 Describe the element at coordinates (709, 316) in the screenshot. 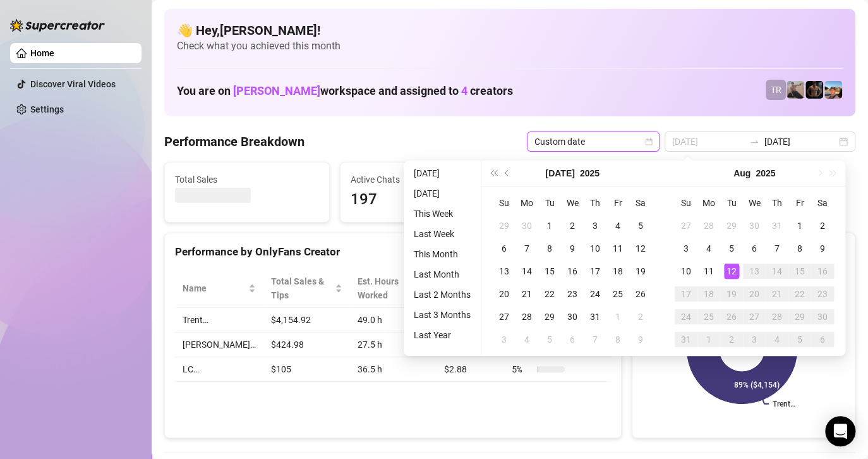

I see `td: 2025-08-25` at that location.